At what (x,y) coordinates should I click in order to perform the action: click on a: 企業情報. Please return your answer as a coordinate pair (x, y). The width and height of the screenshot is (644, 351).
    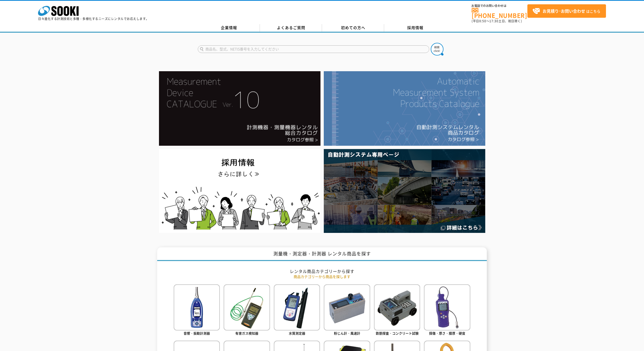
    Looking at the image, I should click on (229, 28).